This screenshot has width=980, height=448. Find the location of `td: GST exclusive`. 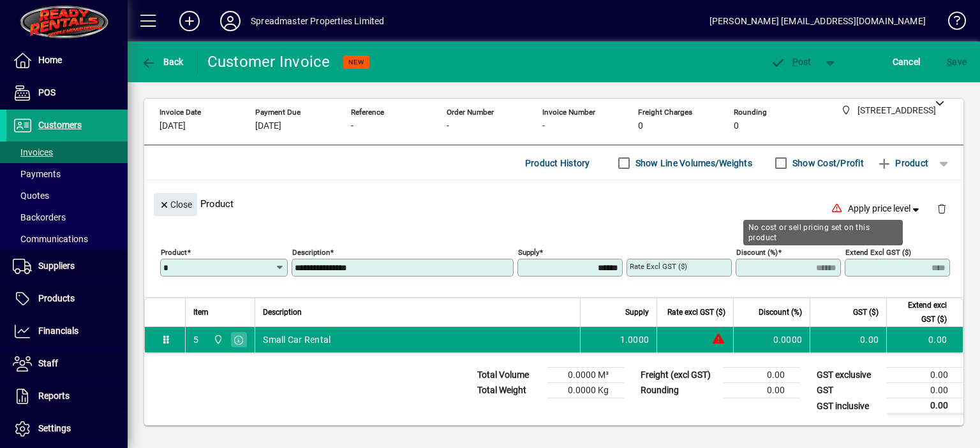

td: GST exclusive is located at coordinates (849, 376).